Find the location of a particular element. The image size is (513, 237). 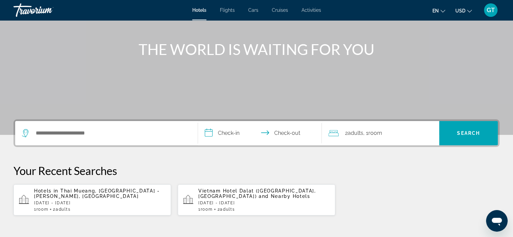

button: User Menu is located at coordinates (491, 10).